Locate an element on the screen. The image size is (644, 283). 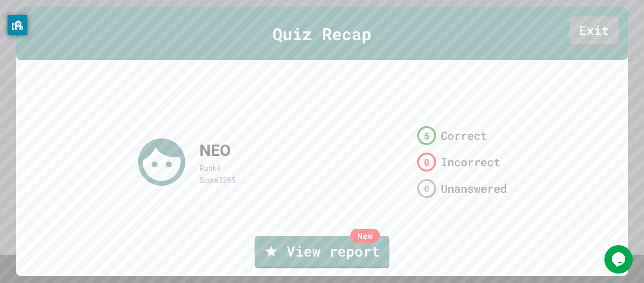
div: New is located at coordinates (365, 236).